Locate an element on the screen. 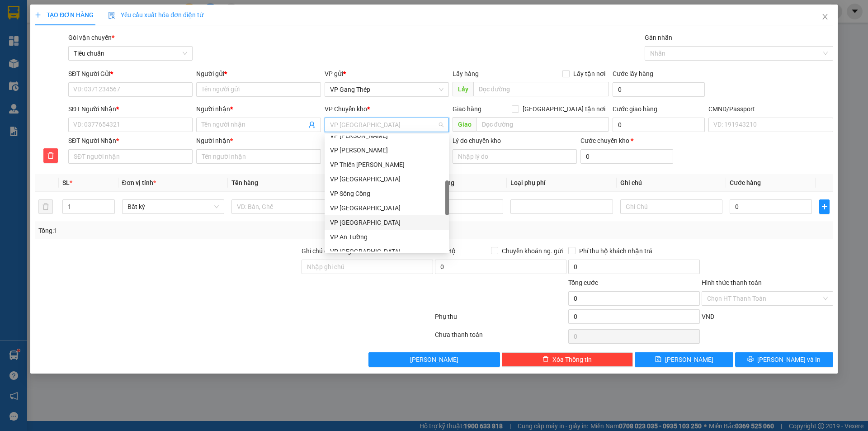  input: Cước giao hàng is located at coordinates (659, 125).